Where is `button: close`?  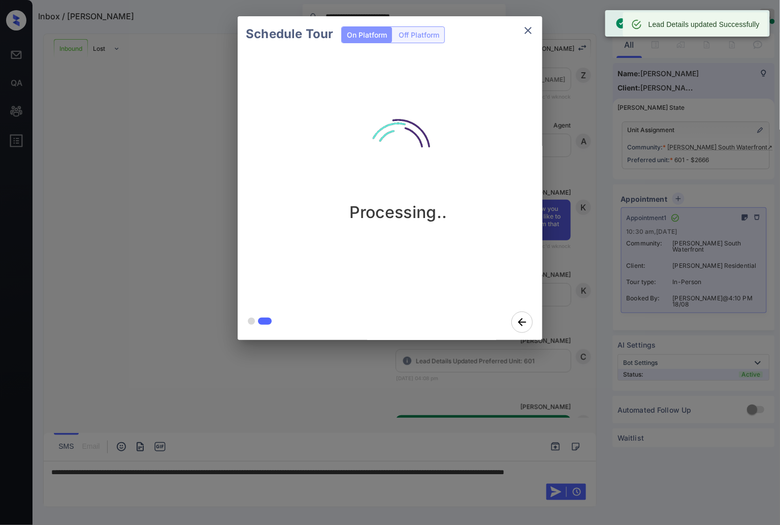
button: close is located at coordinates (528, 30).